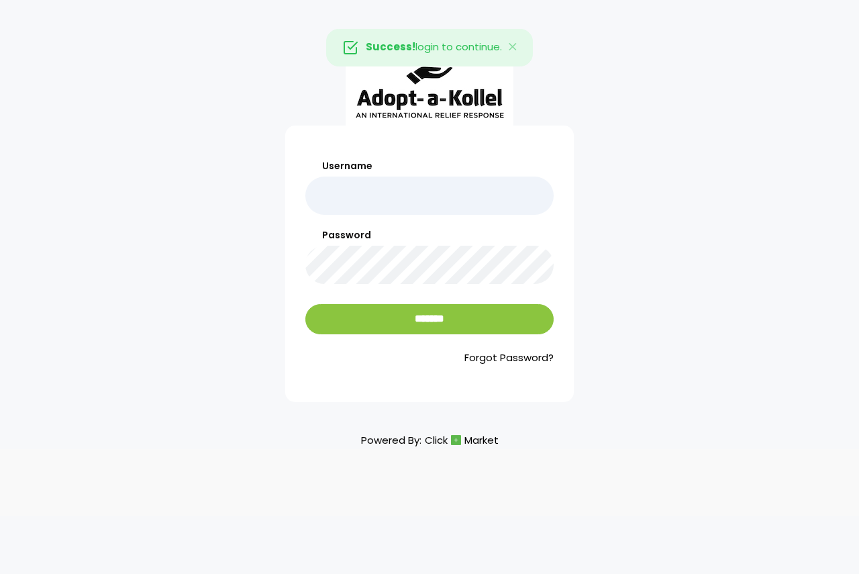  What do you see at coordinates (456, 440) in the screenshot?
I see `img: cm_icon.png` at bounding box center [456, 440].